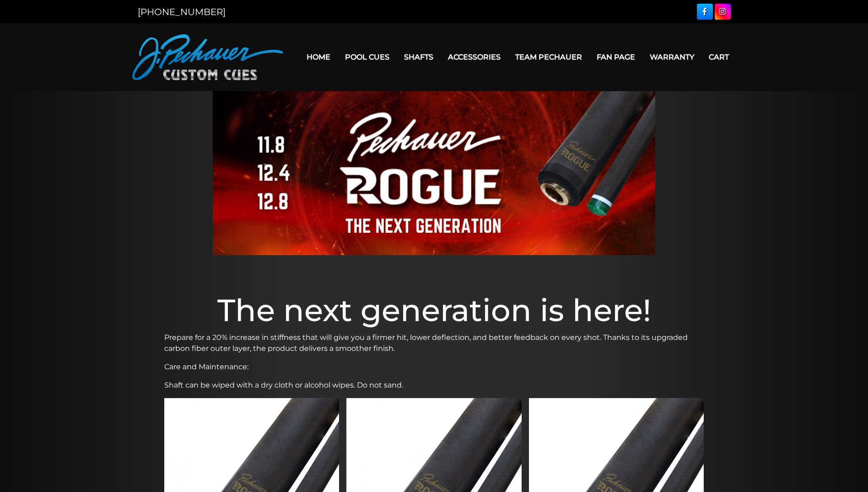  I want to click on a: Pool Cues, so click(367, 57).